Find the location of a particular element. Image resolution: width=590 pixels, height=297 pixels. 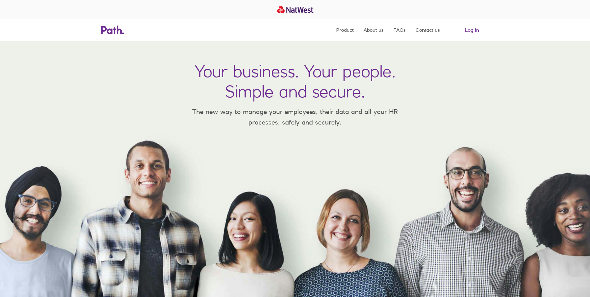

a: Contact us is located at coordinates (427, 30).